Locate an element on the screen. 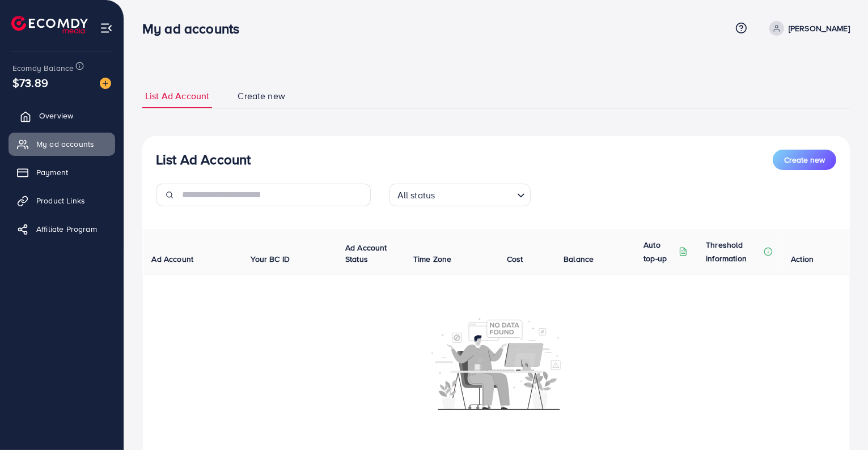 The width and height of the screenshot is (868, 450). img: No account is located at coordinates (496, 364).